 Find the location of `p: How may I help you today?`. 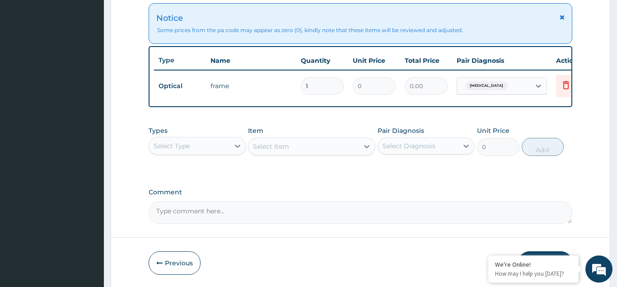

p: How may I help you today? is located at coordinates (534, 273).